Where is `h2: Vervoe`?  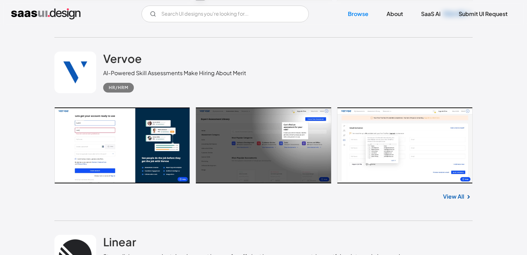 h2: Vervoe is located at coordinates (122, 59).